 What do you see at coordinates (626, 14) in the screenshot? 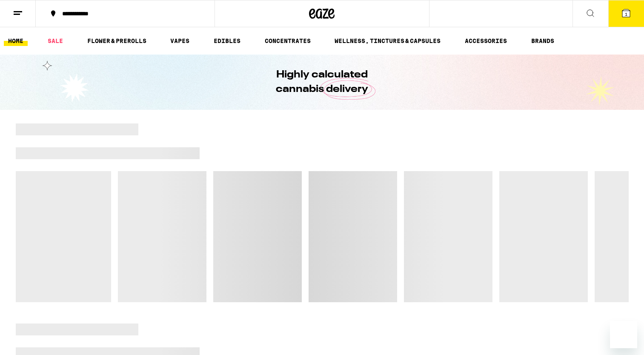
I see `button: 1` at bounding box center [626, 14].